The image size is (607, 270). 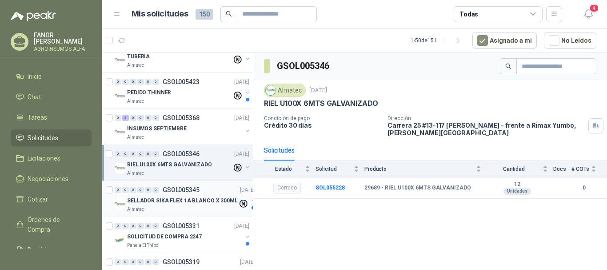 What do you see at coordinates (486, 118) in the screenshot?
I see `p: Dirección` at bounding box center [486, 118].